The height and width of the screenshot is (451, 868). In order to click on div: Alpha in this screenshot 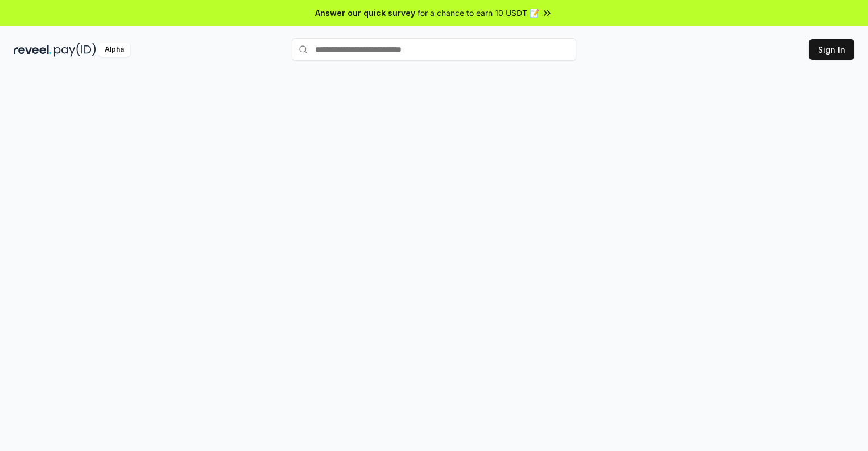, I will do `click(114, 49)`.